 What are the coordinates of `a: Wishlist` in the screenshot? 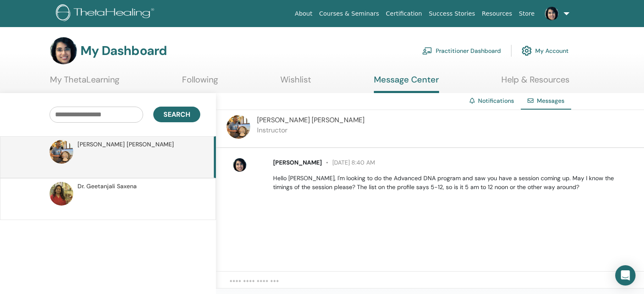 It's located at (296, 83).